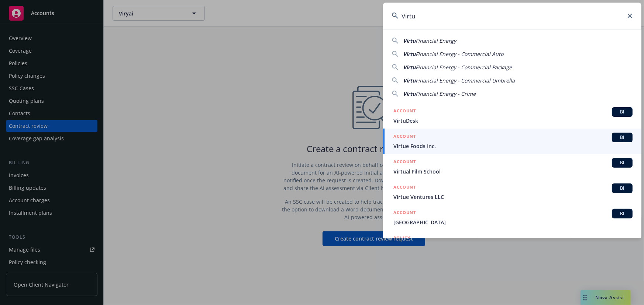 Image resolution: width=644 pixels, height=305 pixels. What do you see at coordinates (402, 238) in the screenshot?
I see `h5: POLICY` at bounding box center [402, 238].